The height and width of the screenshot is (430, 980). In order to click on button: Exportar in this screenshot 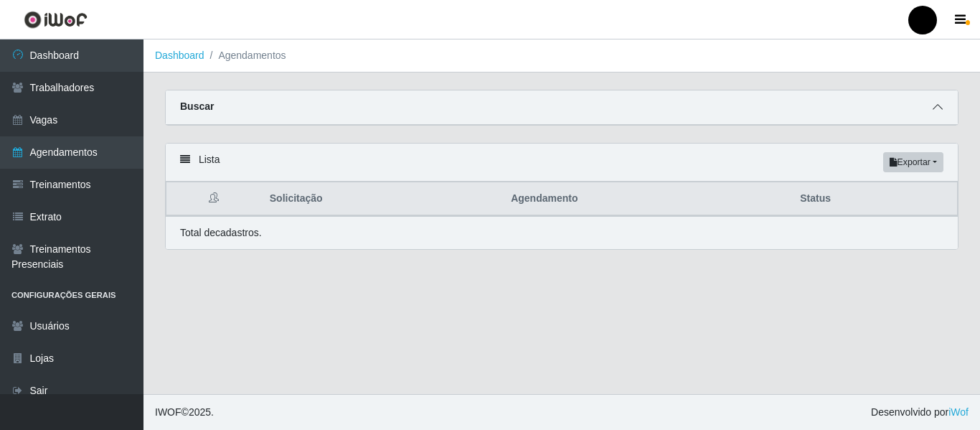, I will do `click(913, 162)`.